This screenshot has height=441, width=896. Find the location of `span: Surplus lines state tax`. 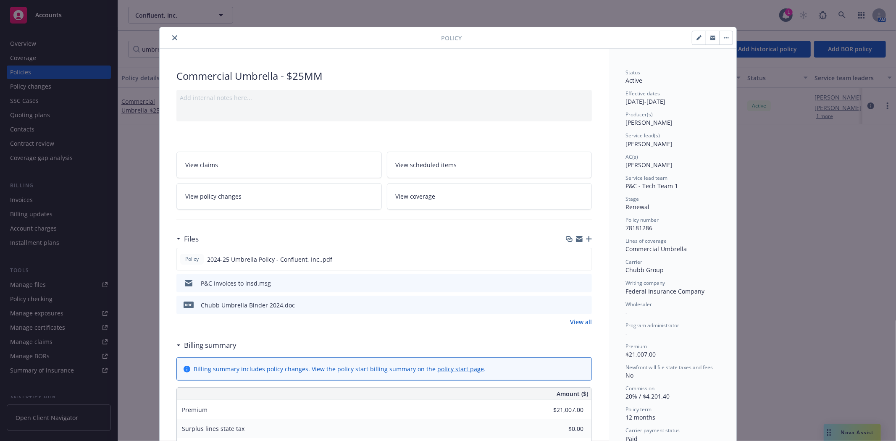

span: Surplus lines state tax is located at coordinates (213, 428).